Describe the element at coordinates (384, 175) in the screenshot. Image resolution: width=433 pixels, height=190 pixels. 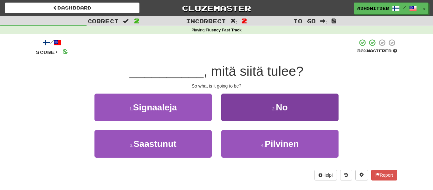
I see `button: Report` at that location.